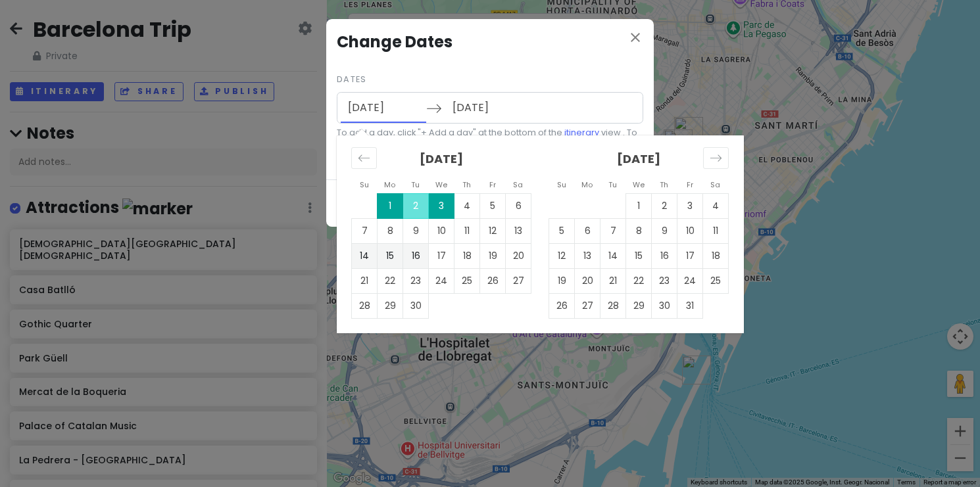  Describe the element at coordinates (561, 281) in the screenshot. I see `td: Choose Sunday, July 19, 2026 as your check-in date. It’s available.` at that location.